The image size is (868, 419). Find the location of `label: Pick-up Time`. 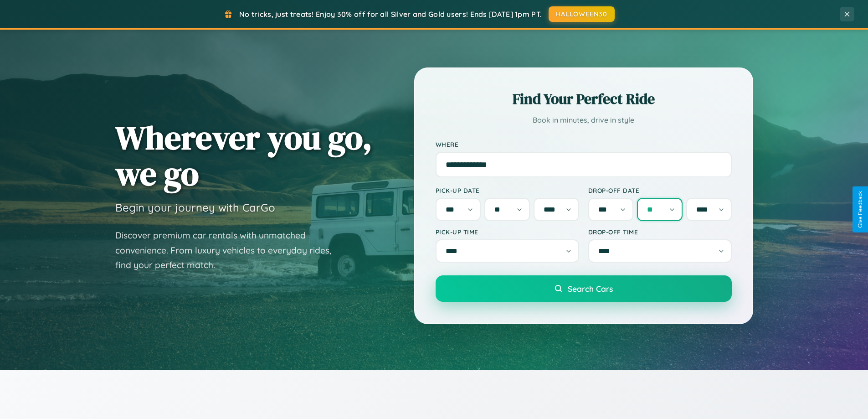

label: Pick-up Time is located at coordinates (507, 232).